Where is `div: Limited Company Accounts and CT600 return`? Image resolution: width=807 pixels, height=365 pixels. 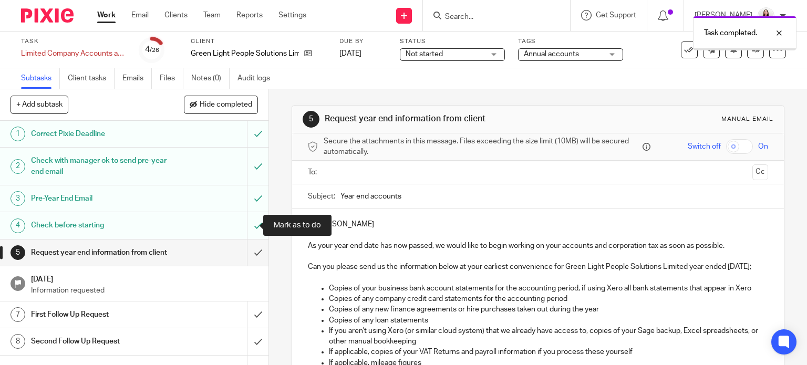
div: Limited Company Accounts and CT600 return is located at coordinates (74, 54).